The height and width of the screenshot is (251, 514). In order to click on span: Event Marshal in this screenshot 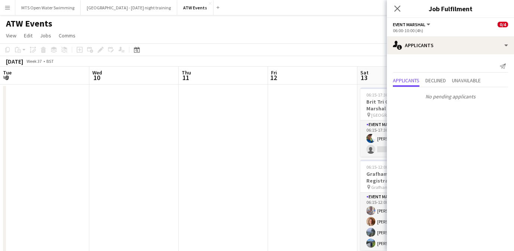, I will do `click(409, 24)`.